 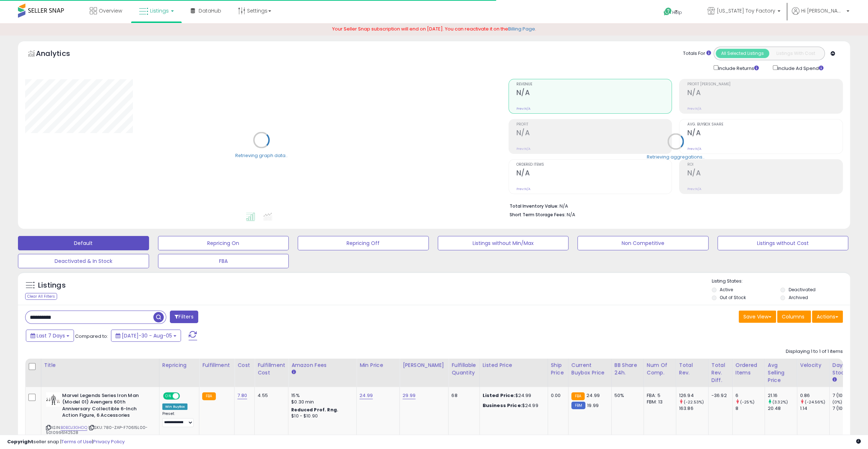 What do you see at coordinates (694, 409) in the screenshot?
I see `div: 163.86` at bounding box center [694, 409].